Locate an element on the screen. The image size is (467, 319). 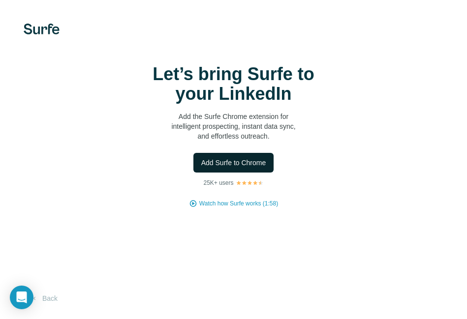
div: Open Intercom Messenger is located at coordinates (22, 298).